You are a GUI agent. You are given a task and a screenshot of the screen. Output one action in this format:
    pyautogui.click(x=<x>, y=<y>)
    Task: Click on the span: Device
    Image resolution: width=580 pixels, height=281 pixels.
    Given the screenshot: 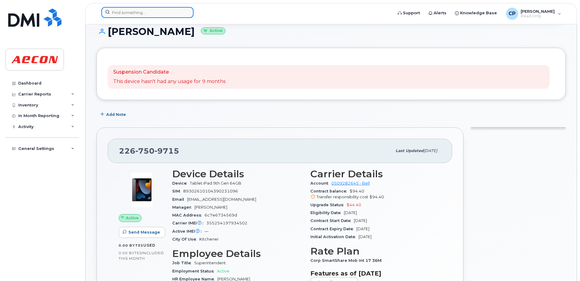 What is the action you would take?
    pyautogui.click(x=181, y=183)
    